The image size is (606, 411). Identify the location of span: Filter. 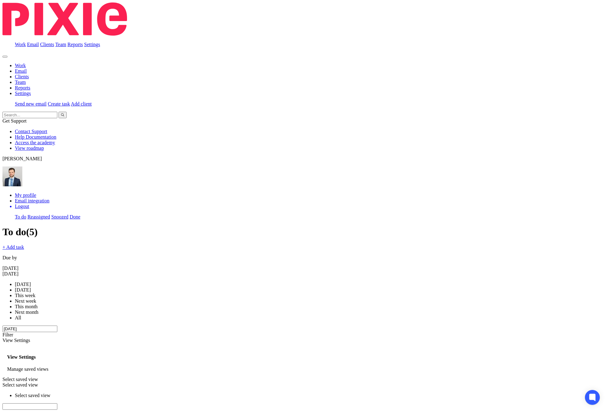
(8, 335).